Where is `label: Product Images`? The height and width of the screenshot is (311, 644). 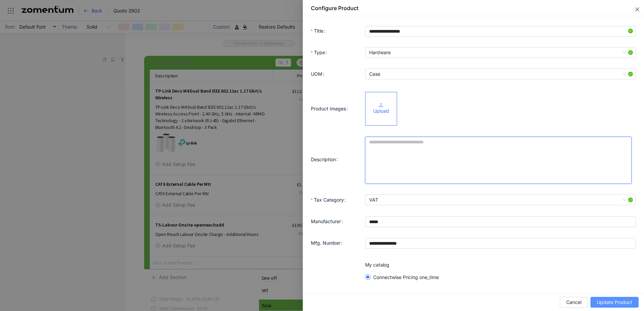 label: Product Images is located at coordinates (331, 108).